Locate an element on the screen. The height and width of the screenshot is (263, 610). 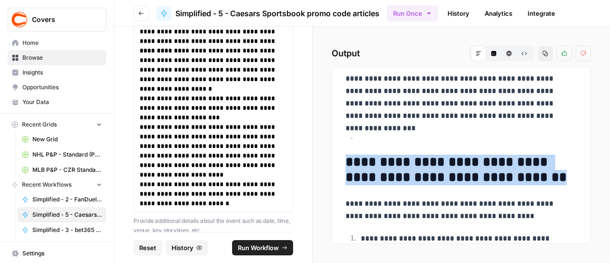
p: Provide additional details about the event such as date, time, venue, key storylines, etc. is located at coordinates (213, 225).